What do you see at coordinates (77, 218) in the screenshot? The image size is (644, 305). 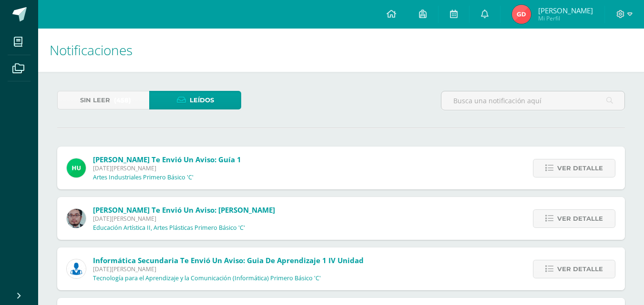 I see `img: 5fac68162d5e1b6fbd390a6ac50e103d.png` at bounding box center [77, 218].